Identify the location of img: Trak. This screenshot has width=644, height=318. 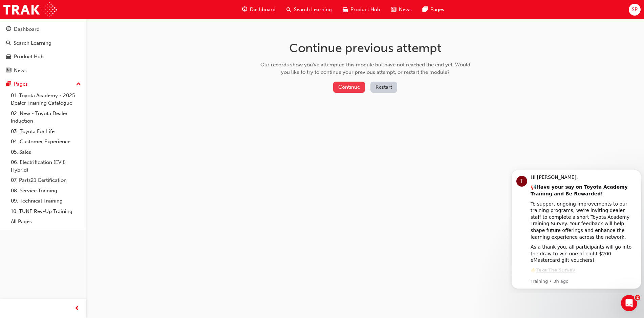
(30, 10).